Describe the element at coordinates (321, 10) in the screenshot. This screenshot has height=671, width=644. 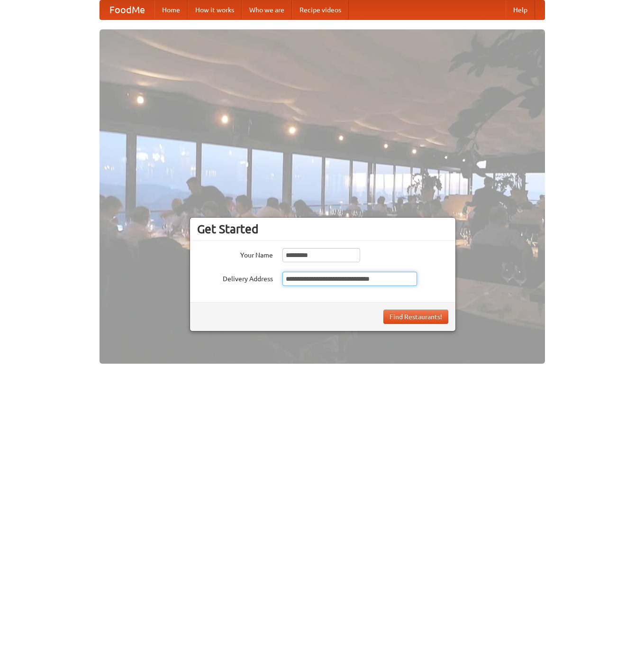
I see `a: Recipe videos` at that location.